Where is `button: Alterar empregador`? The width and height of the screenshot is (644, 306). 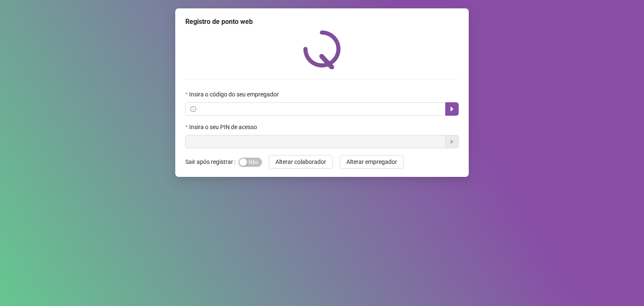 button: Alterar empregador is located at coordinates (372, 162).